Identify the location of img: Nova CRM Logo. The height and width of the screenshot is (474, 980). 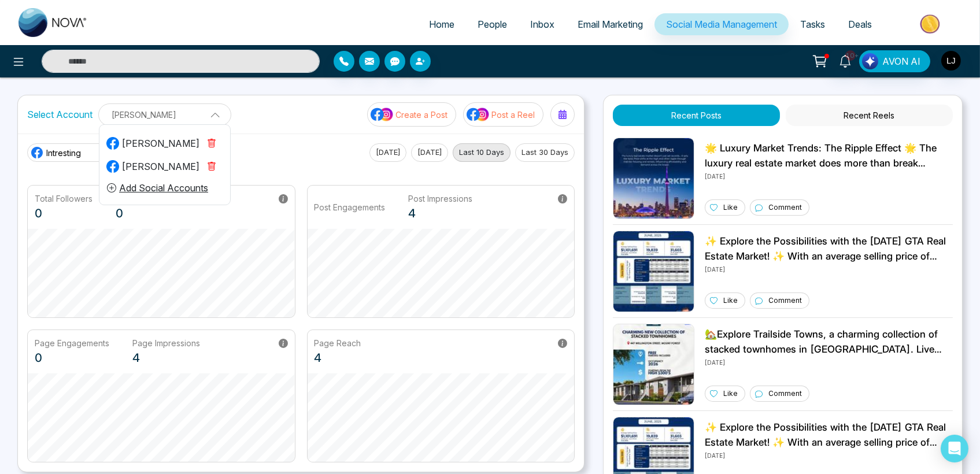
(53, 23).